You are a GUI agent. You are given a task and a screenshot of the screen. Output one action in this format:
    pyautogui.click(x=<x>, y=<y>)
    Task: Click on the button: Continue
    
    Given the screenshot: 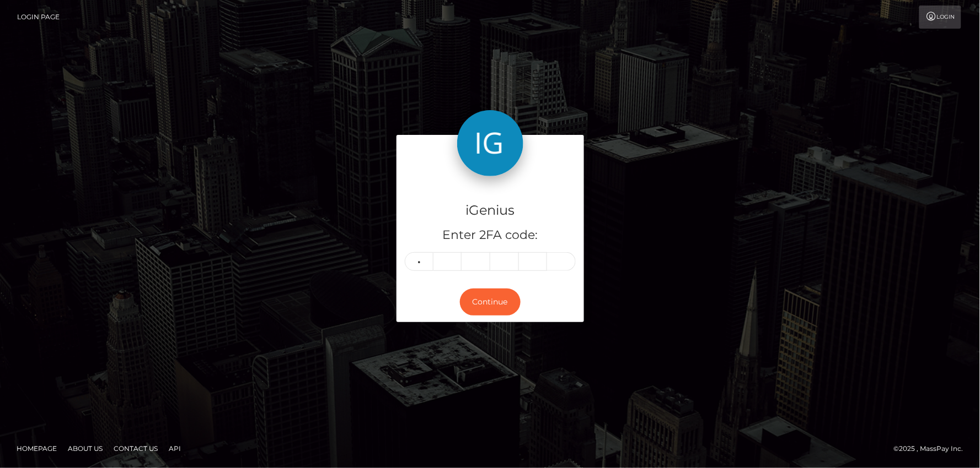 What is the action you would take?
    pyautogui.click(x=490, y=302)
    